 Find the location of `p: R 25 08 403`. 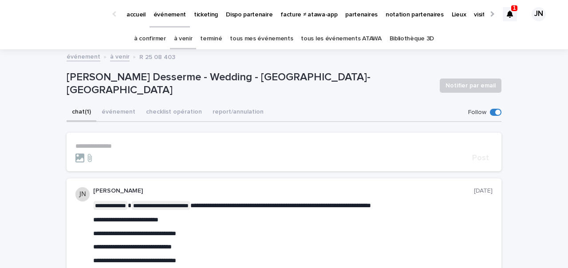

p: R 25 08 403 is located at coordinates (157, 56).